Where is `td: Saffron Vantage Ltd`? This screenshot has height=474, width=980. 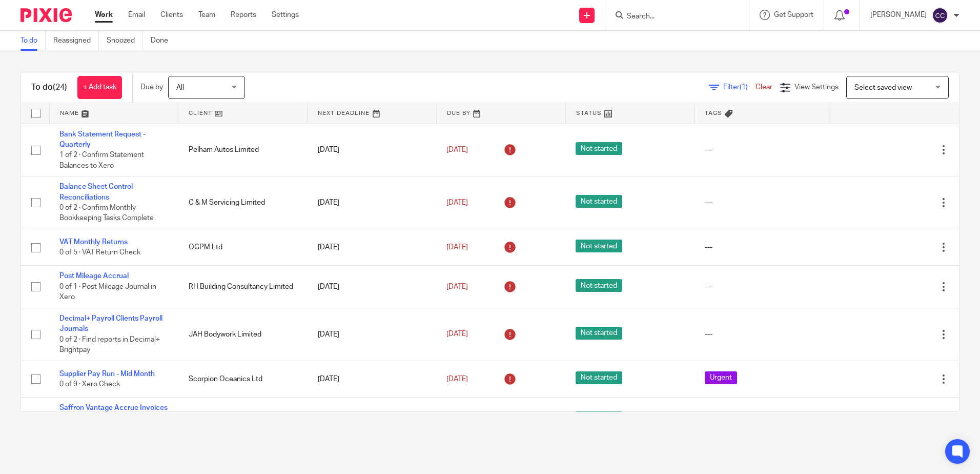 td: Saffron Vantage Ltd is located at coordinates (243, 419).